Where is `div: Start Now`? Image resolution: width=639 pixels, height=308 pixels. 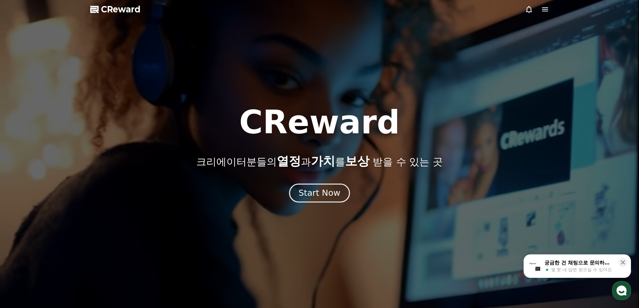
div: Start Now is located at coordinates (319, 193).